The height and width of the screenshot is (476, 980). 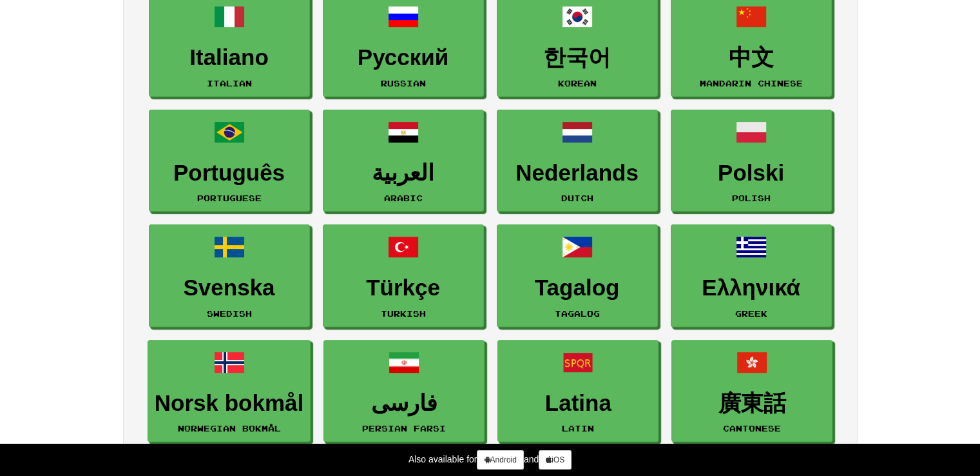 I want to click on a: LatinaLatin, so click(x=578, y=391).